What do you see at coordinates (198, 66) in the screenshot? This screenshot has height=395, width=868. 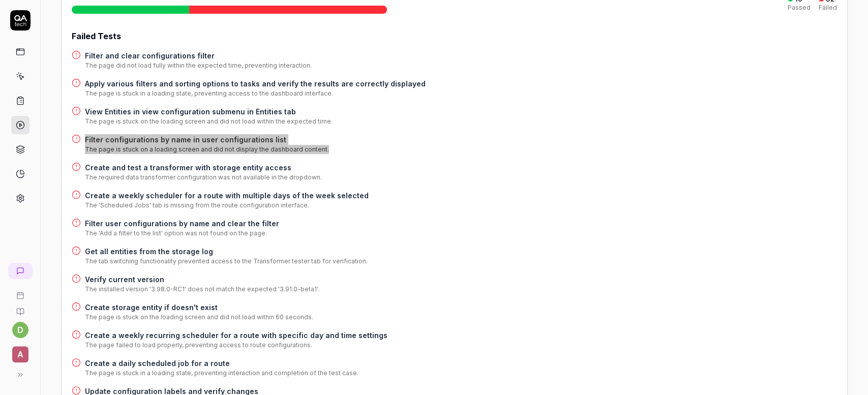 I see `div: The page did not load fully within the expected time, preventing interaction.` at bounding box center [198, 66].